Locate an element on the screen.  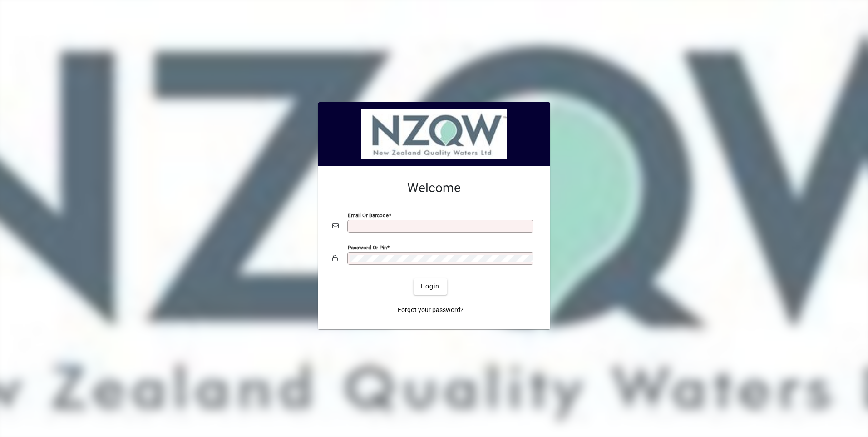
button: Login is located at coordinates (430, 286).